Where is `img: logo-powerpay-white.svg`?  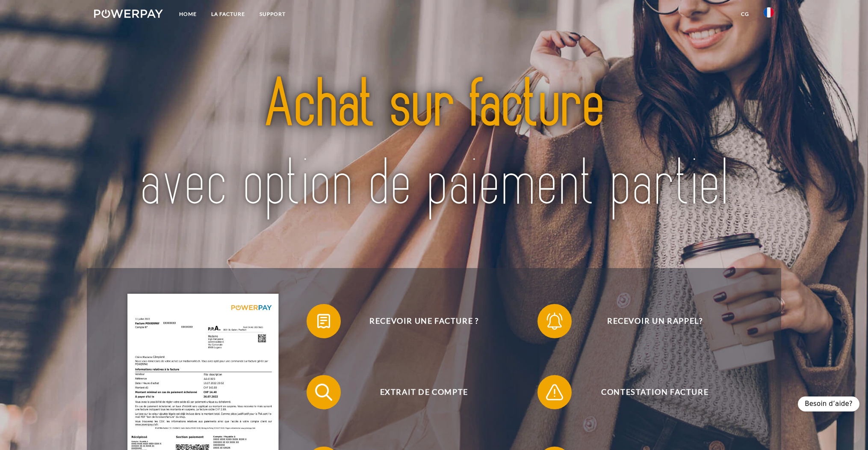
img: logo-powerpay-white.svg is located at coordinates (128, 14).